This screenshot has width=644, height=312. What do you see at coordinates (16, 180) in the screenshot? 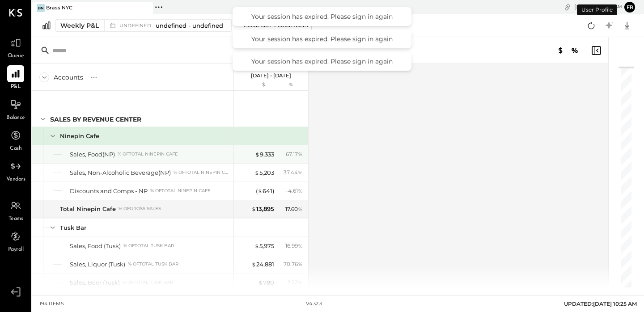
I see `span: Vendors` at bounding box center [16, 180].